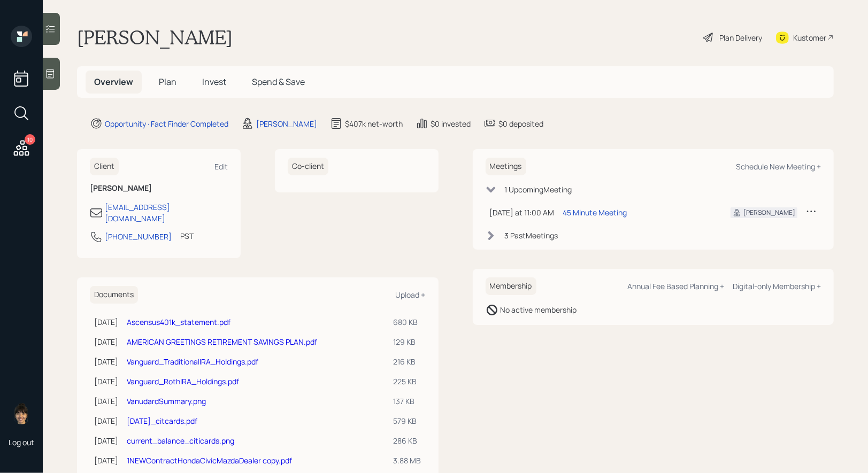 The image size is (868, 473). I want to click on img: treva-nostdahl-headshot.png, so click(21, 413).